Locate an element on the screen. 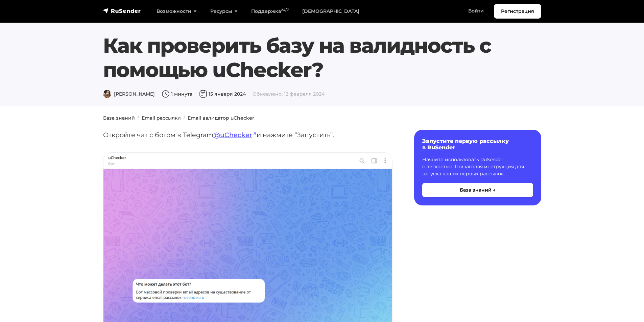 This screenshot has width=644, height=322. span: 1 минута is located at coordinates (177, 94).